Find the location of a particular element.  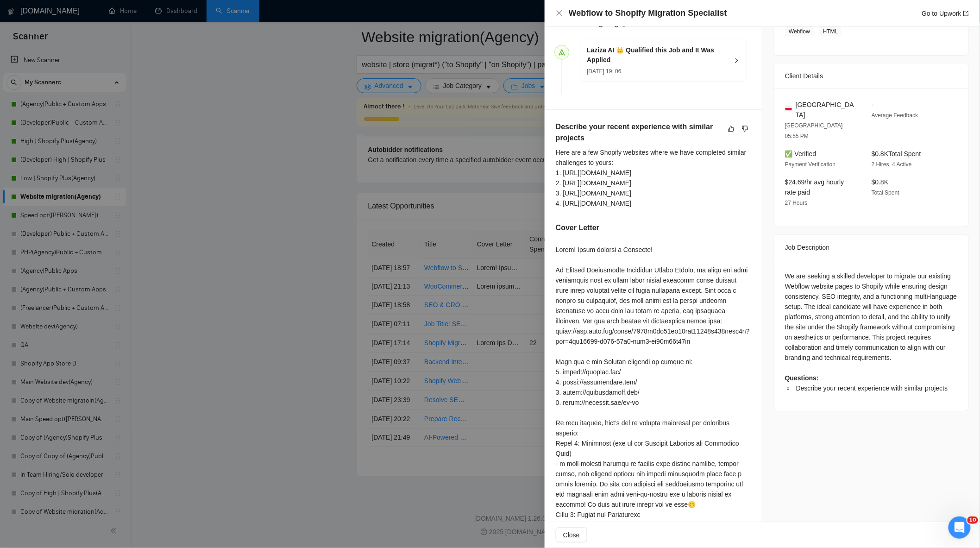

button: dislike is located at coordinates (745, 129).